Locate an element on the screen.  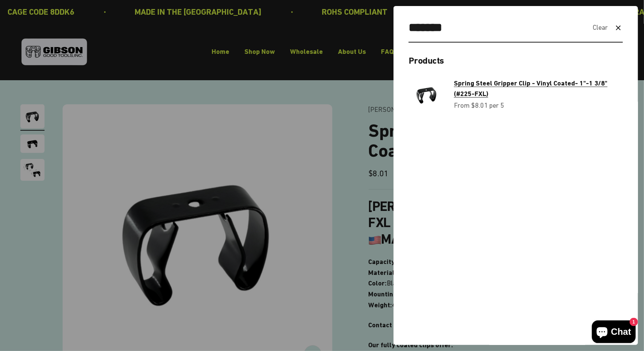
sale-price: From $8.01 per 5 is located at coordinates (479, 106).